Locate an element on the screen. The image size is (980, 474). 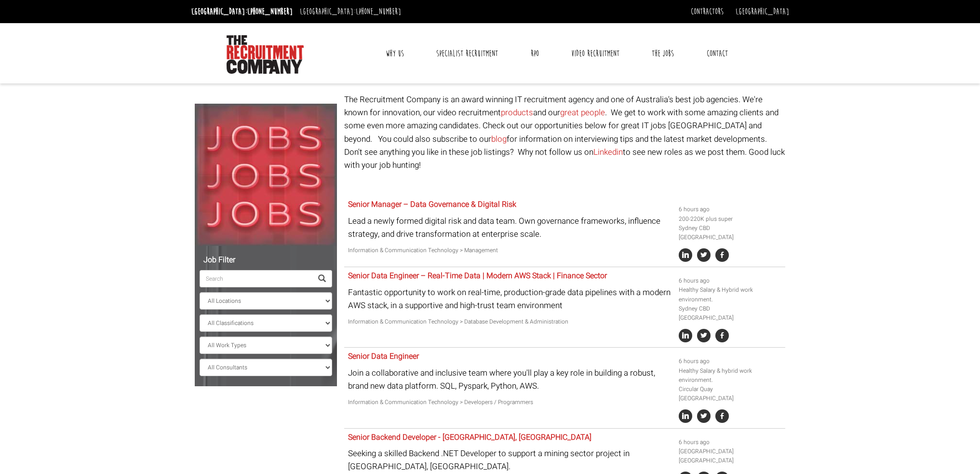
a: products is located at coordinates (516, 112).